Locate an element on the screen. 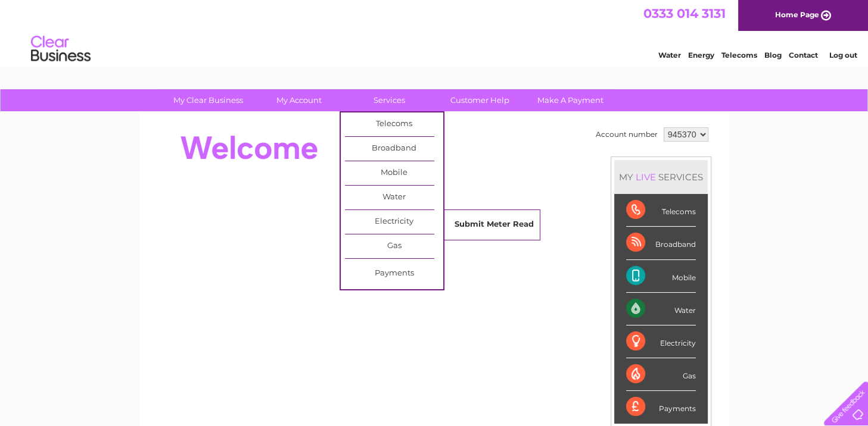 This screenshot has height=426, width=868. a: Customer Help is located at coordinates (480, 100).